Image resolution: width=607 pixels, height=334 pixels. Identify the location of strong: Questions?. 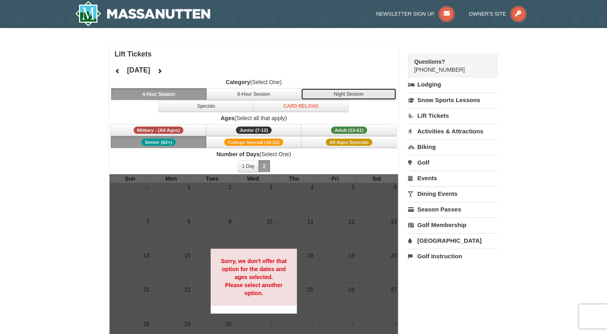
(429, 62).